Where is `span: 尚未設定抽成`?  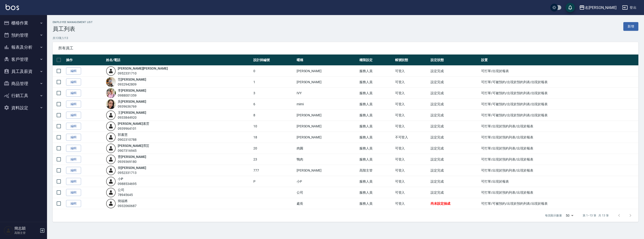 span: 尚未設定抽成 is located at coordinates (441, 203).